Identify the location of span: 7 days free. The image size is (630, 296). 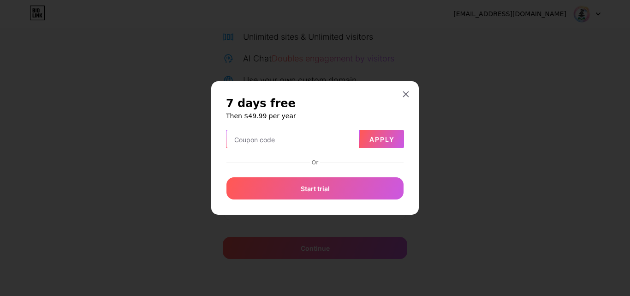
(261, 103).